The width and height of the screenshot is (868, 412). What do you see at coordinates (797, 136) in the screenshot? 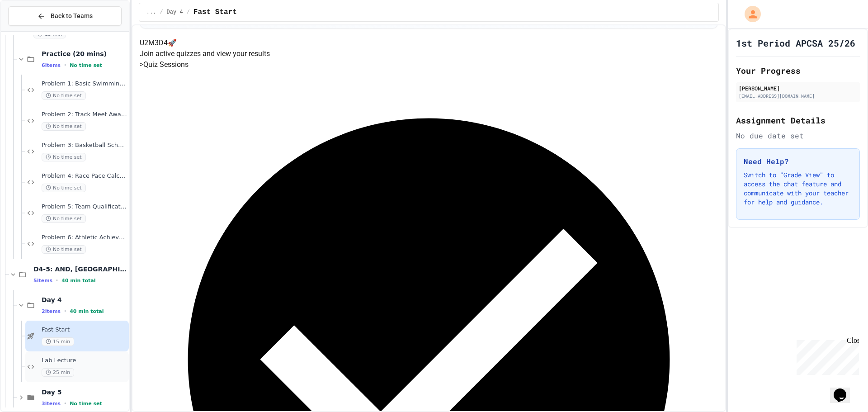
I see `div: No due date set` at bounding box center [797, 136].